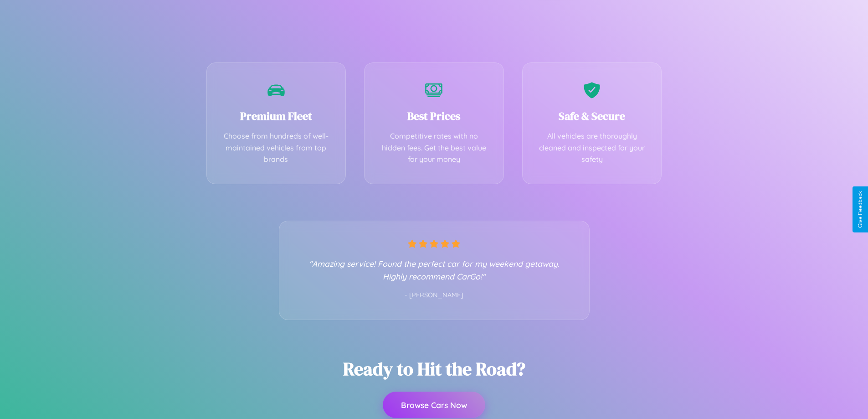 The height and width of the screenshot is (419, 868). I want to click on p: "Amazing service! Found the perfect car for my weekend getaway. Highly recommend CarGo!", so click(434, 270).